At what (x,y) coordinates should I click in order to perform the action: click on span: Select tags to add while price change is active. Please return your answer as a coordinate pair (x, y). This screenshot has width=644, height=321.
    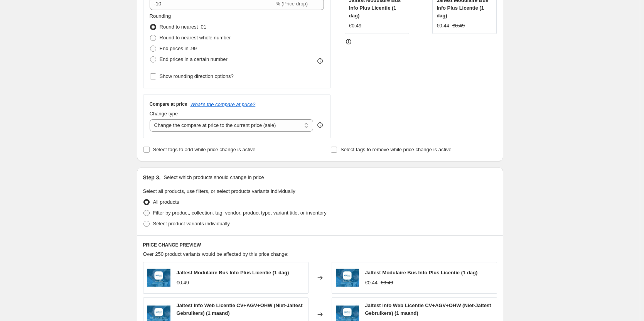
    Looking at the image, I should click on (204, 149).